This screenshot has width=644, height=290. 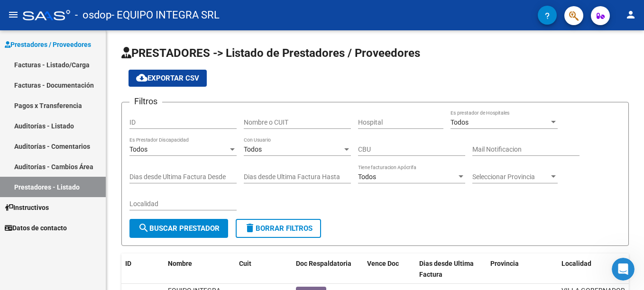 What do you see at coordinates (250, 228) in the screenshot?
I see `mat-icon: delete` at bounding box center [250, 228].